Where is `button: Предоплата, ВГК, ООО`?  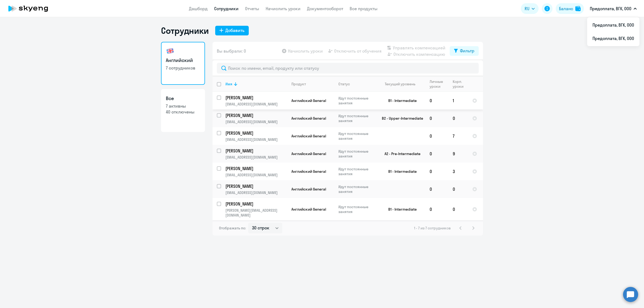 button: Предоплата, ВГК, ООО is located at coordinates (613, 9).